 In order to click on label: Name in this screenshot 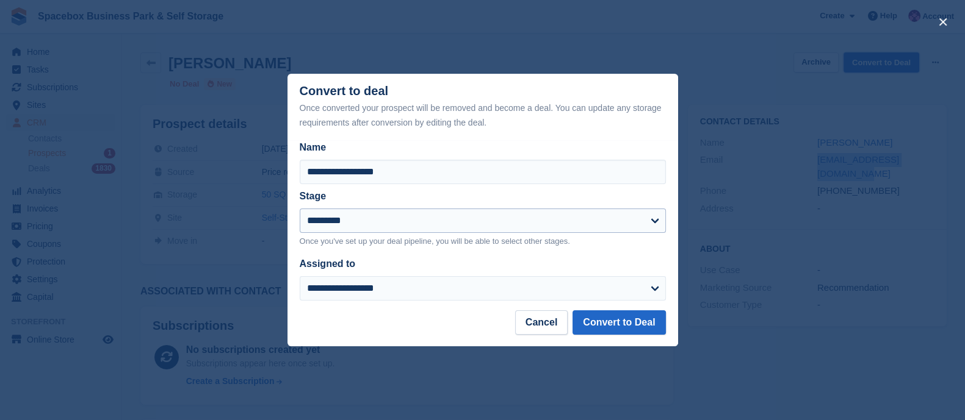, I will do `click(483, 148)`.